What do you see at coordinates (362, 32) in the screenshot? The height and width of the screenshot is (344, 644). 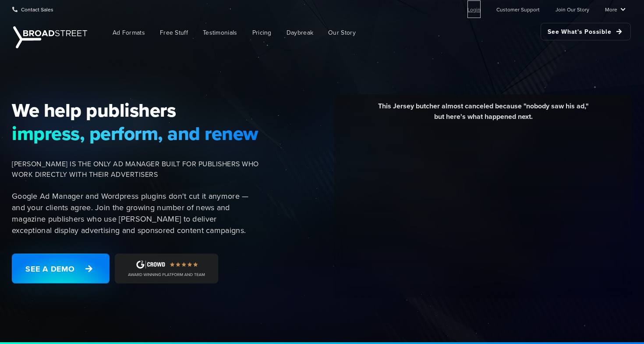 I see `nav: Main` at bounding box center [362, 32].